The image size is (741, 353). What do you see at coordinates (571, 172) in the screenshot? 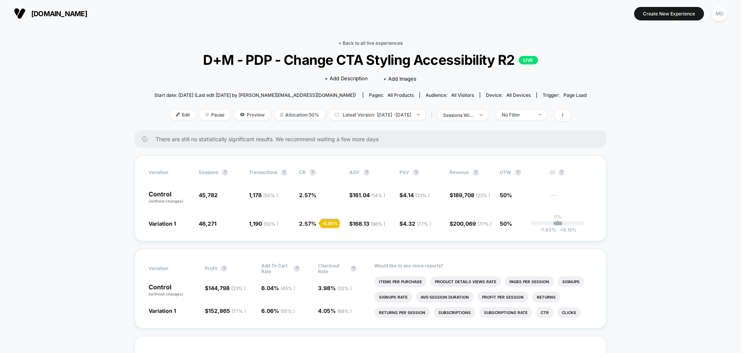
I see `span: CI` at bounding box center [571, 172].